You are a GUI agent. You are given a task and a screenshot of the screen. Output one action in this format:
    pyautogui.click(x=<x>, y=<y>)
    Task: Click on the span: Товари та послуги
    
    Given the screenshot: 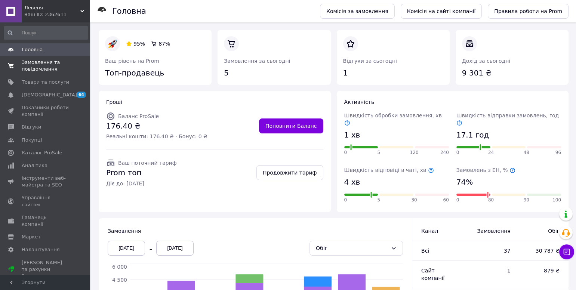 What is the action you would take?
    pyautogui.click(x=45, y=82)
    